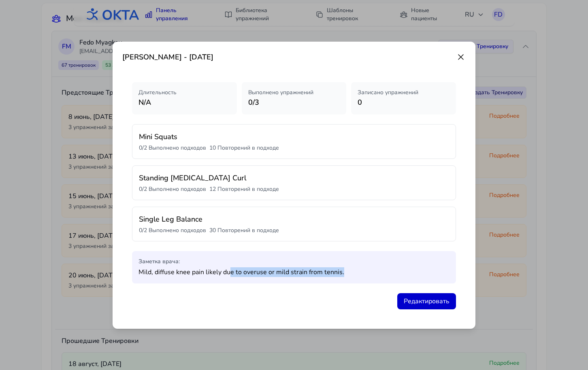  What do you see at coordinates (244, 230) in the screenshot?
I see `p: 30 Повторений в подходе` at bounding box center [244, 230].